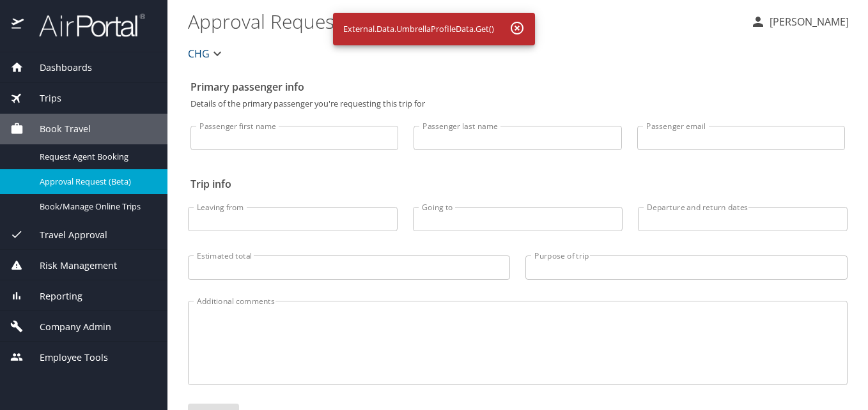 The image size is (868, 410). I want to click on div: External.Data.UmbrellaProfileData.Get(), so click(418, 29).